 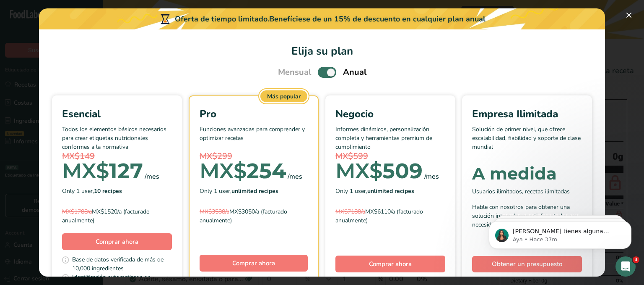 What do you see at coordinates (254, 215) in the screenshot?
I see `div: MX$3050/a (facturado anualmente)` at bounding box center [254, 215].